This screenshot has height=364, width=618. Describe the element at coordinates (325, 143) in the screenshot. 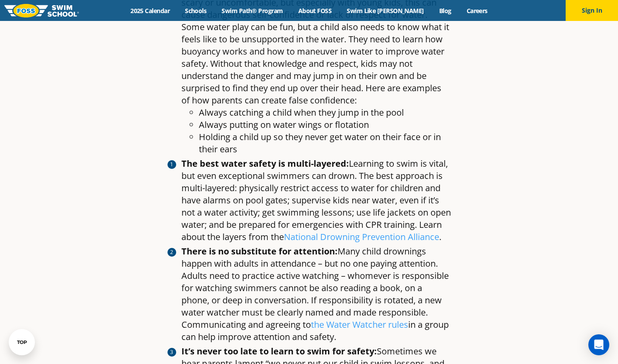

I see `li: Holding a child up so they never get water on their face or in their ears` at that location.